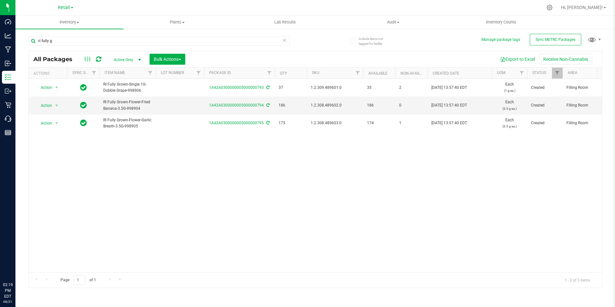  What do you see at coordinates (394, 22) in the screenshot?
I see `a: Audit` at bounding box center [394, 22].